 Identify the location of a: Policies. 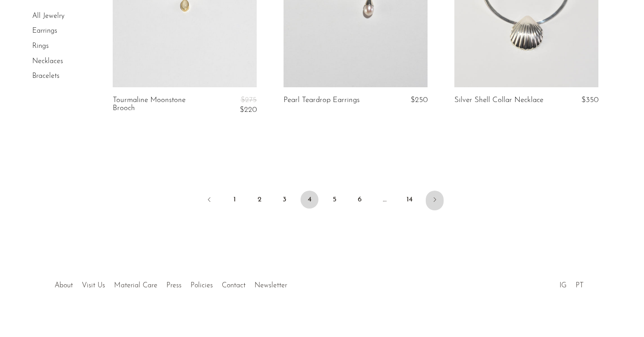
(202, 286).